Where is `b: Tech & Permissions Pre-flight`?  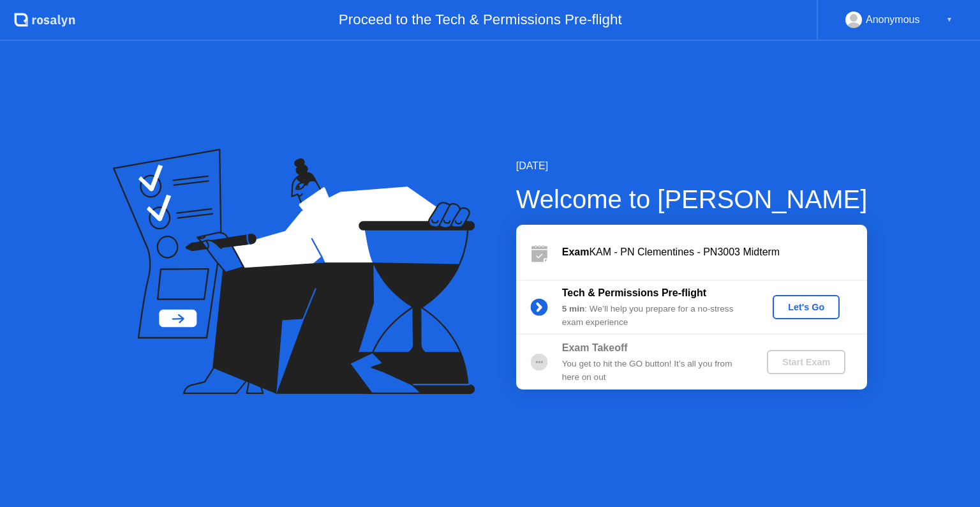 b: Tech & Permissions Pre-flight is located at coordinates (635, 292).